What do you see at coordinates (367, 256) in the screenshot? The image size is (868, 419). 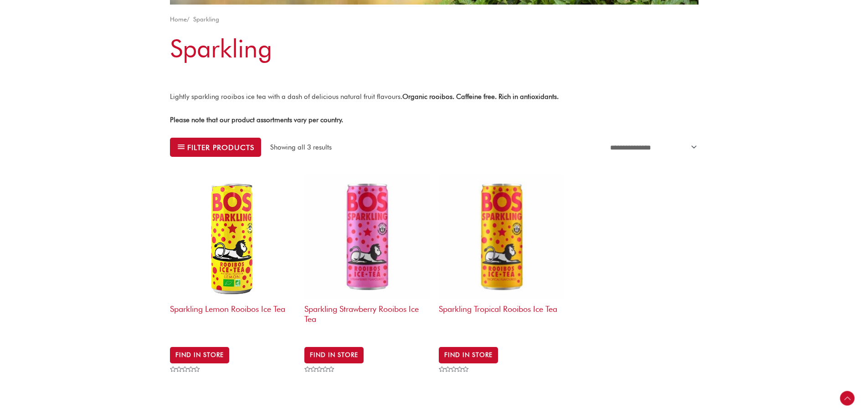 I see `a: Sparkling Strawberry Rooibos Ice Tea` at bounding box center [367, 256].